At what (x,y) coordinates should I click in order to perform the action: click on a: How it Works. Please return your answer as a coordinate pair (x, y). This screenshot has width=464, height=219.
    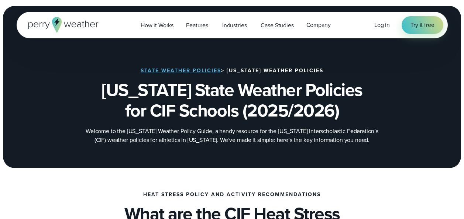
    Looking at the image, I should click on (157, 25).